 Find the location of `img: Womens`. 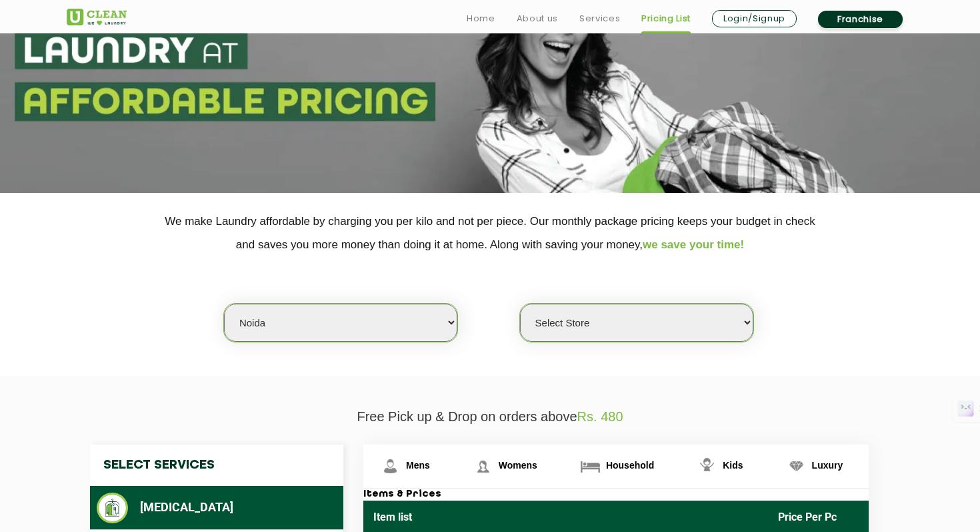

img: Womens is located at coordinates (483, 466).